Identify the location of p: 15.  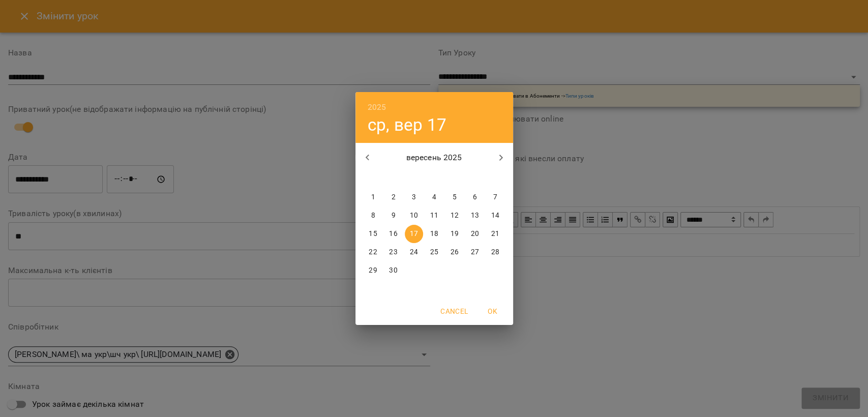
(373, 235).